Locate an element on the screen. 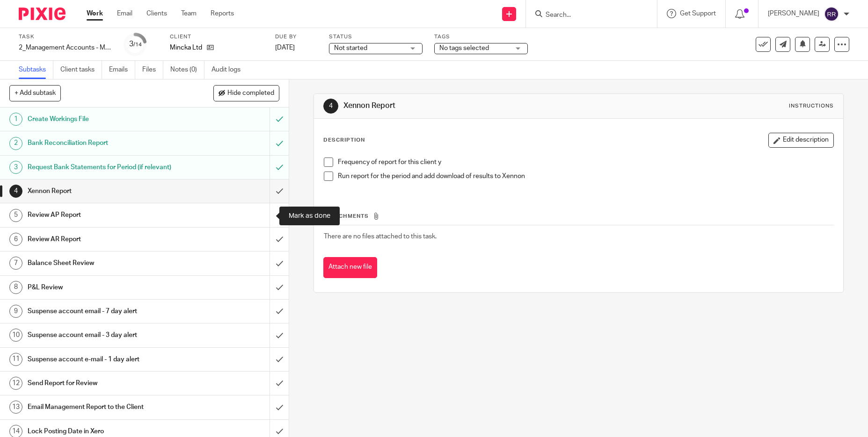 The height and width of the screenshot is (437, 868). div: 11 is located at coordinates (16, 360).